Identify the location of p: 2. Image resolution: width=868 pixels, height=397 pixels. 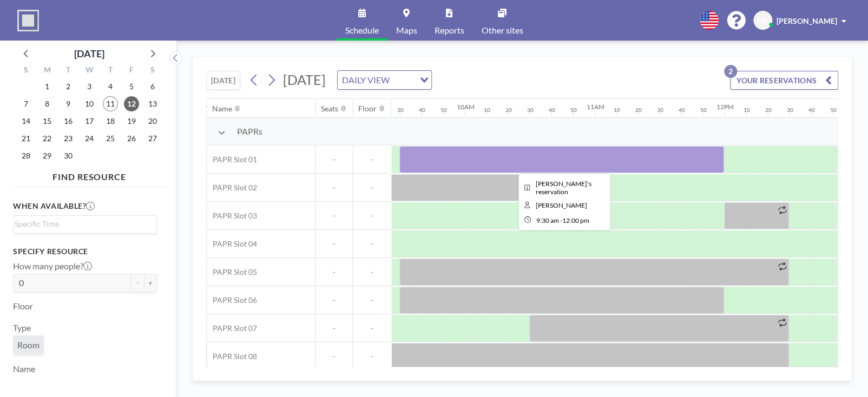
(731, 71).